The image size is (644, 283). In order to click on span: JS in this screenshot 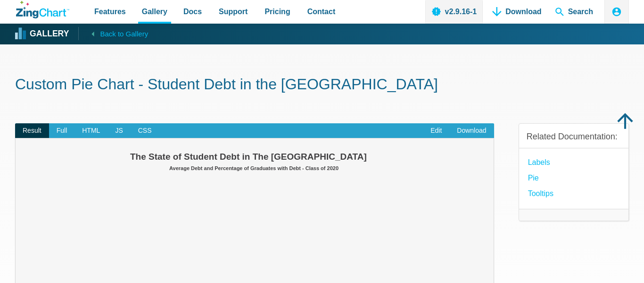, I will do `click(119, 131)`.